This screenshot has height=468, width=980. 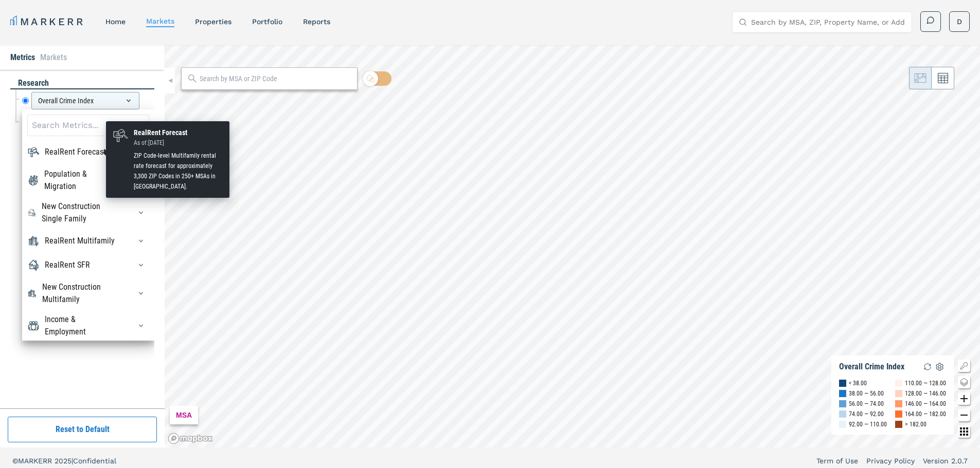 I want to click on input: Search Metrics..., so click(x=88, y=125).